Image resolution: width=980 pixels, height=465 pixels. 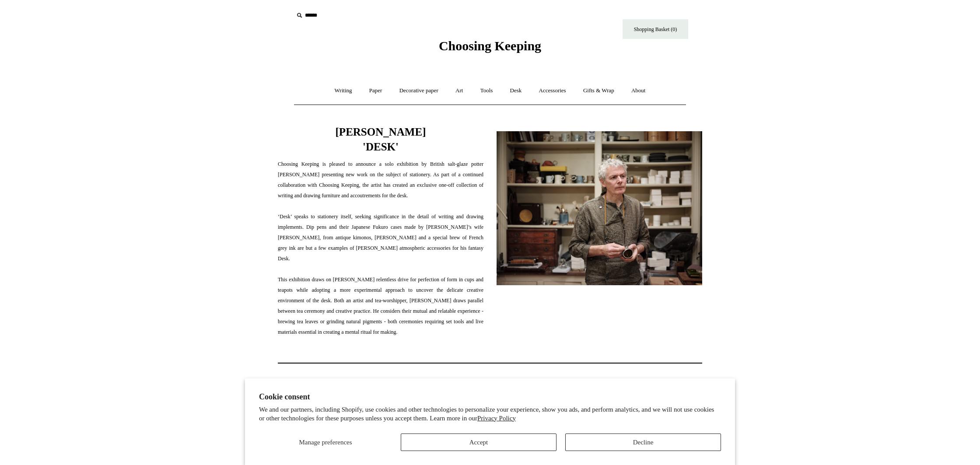 I want to click on a: Paper, so click(x=376, y=91).